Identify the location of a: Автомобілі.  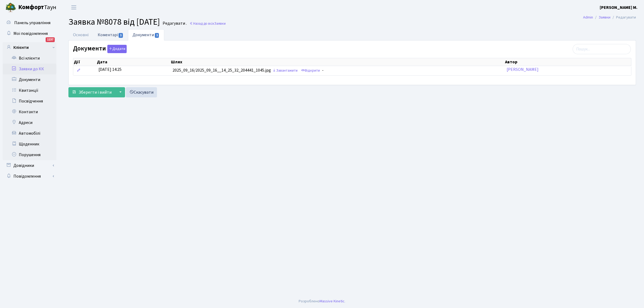
(29, 133).